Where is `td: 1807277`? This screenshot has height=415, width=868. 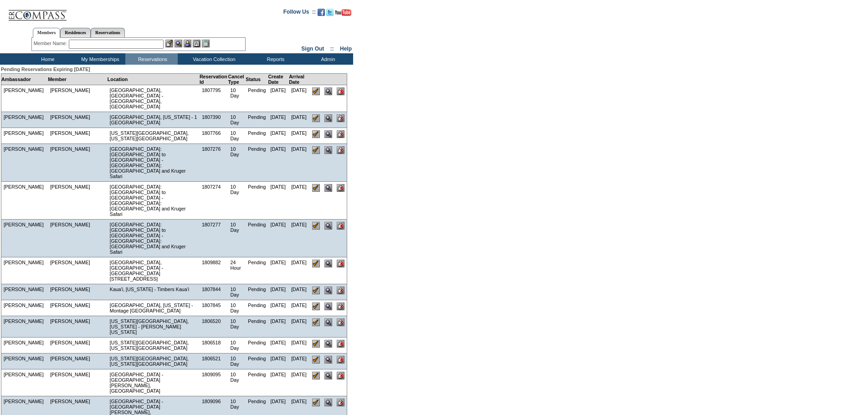
td: 1807277 is located at coordinates (213, 238).